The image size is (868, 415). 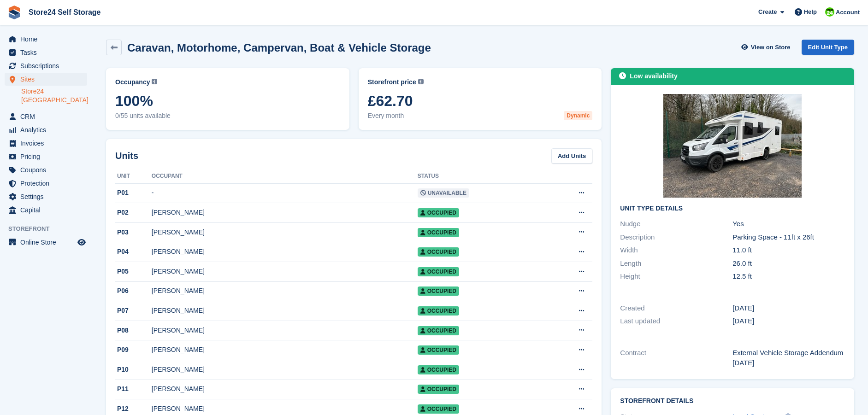 What do you see at coordinates (48, 79) in the screenshot?
I see `span: Sites` at bounding box center [48, 79].